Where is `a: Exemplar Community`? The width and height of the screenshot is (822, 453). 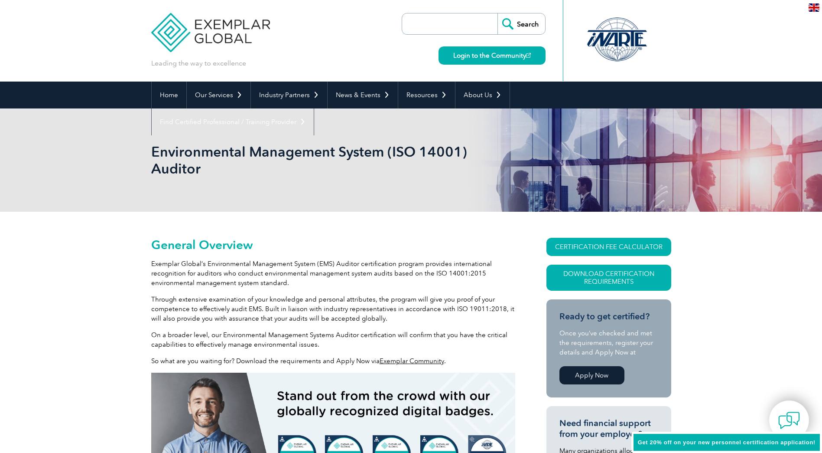 a: Exemplar Community is located at coordinates (412, 361).